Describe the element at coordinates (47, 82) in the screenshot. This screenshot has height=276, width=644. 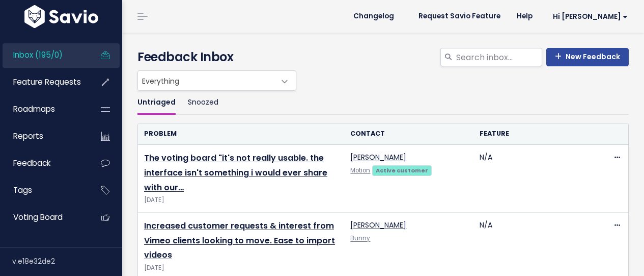
I see `span: Feature Requests` at that location.